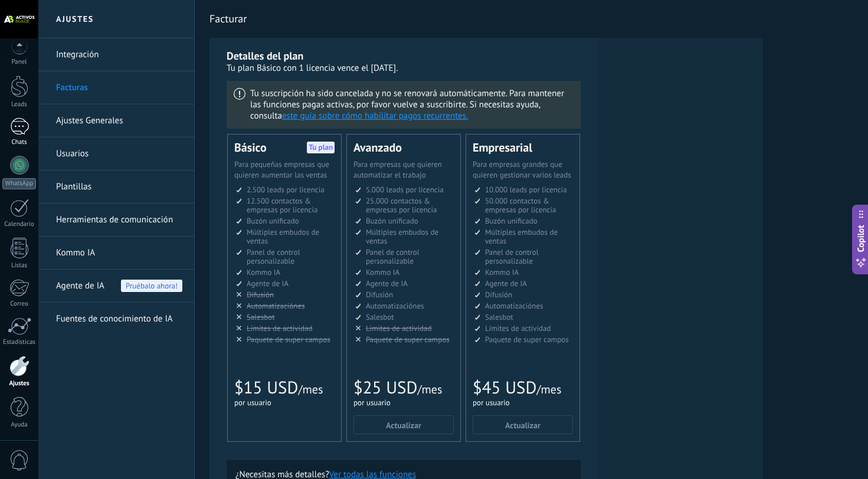 This screenshot has height=479, width=868. I want to click on a: Kommo IA, so click(119, 253).